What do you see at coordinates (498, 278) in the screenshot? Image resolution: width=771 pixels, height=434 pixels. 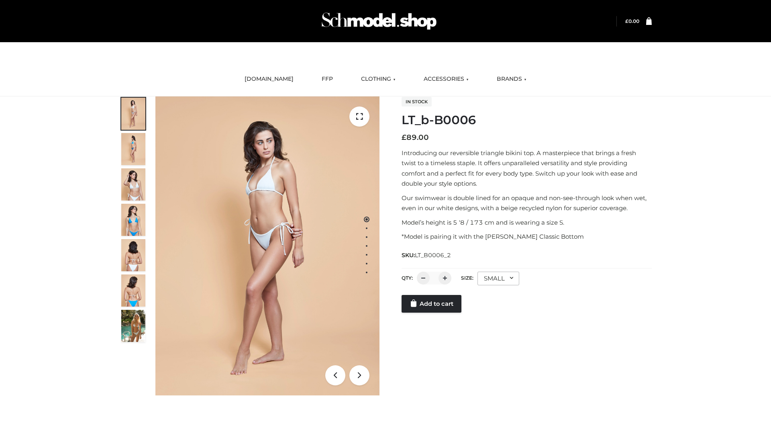 I see `div: SMALL` at bounding box center [498, 278].